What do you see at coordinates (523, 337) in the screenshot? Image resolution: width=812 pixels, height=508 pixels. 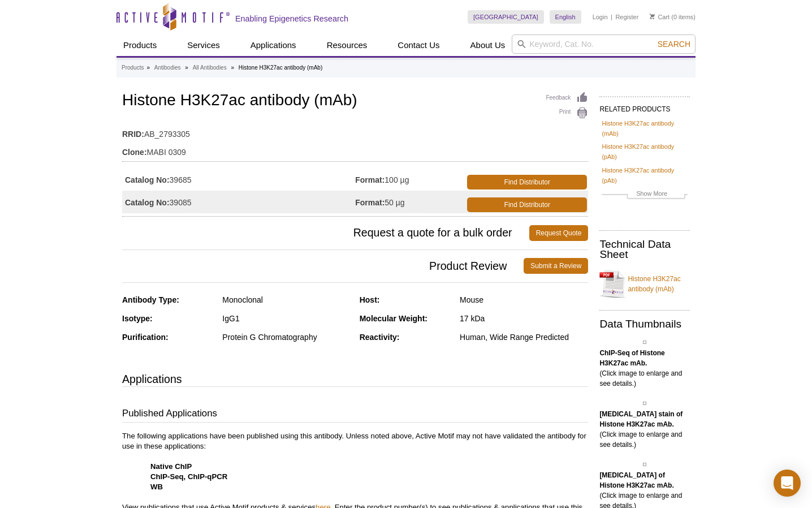 I see `div: Human, Wide Range Predicted` at bounding box center [523, 337].